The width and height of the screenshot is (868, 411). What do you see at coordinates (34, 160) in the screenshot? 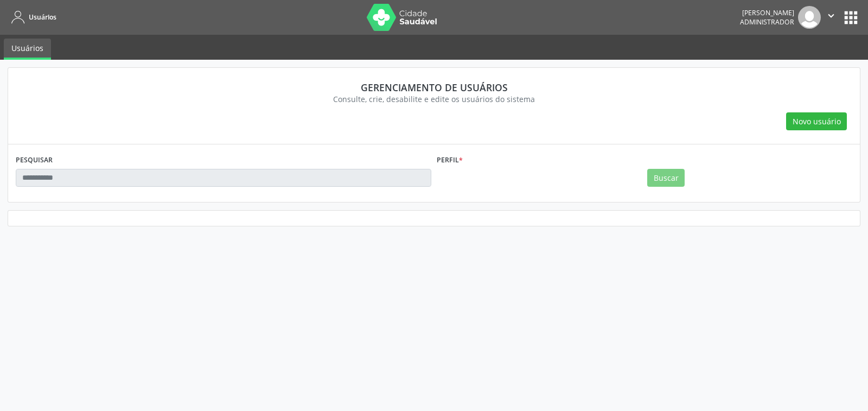
I see `label: PESQUISAR` at bounding box center [34, 160].